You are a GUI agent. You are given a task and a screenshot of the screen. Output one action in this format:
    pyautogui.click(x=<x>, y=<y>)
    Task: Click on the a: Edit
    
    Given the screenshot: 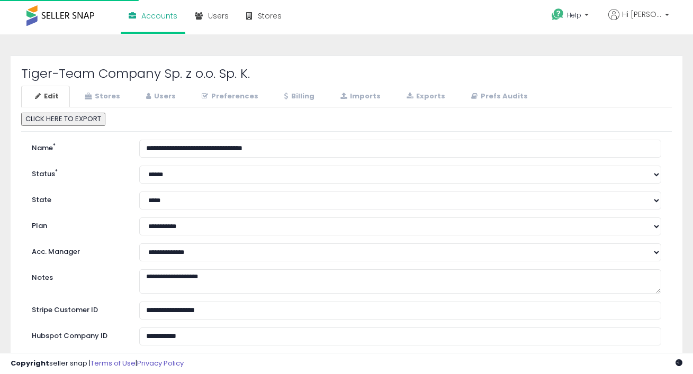 What is the action you would take?
    pyautogui.click(x=46, y=96)
    